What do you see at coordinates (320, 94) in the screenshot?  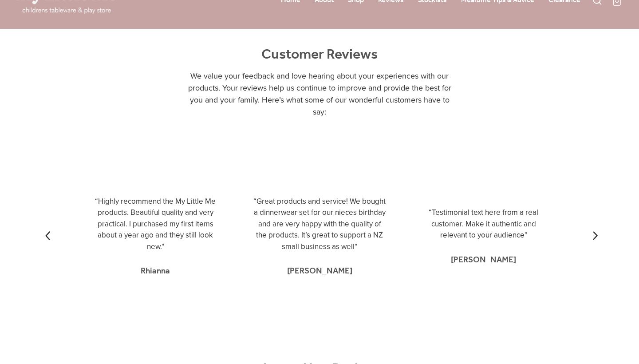 I see `p: We value your feedback and love hearing about your experiences with our products. Your reviews he...` at bounding box center [320, 94].